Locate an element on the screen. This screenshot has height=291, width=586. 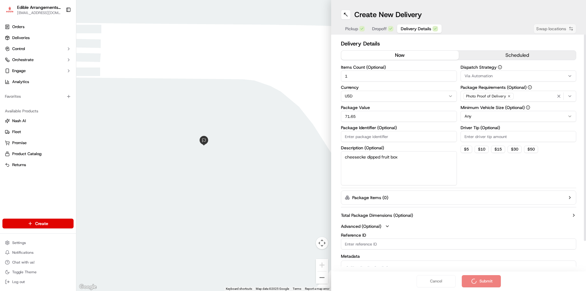
button: Advanced (Optional) is located at coordinates (458, 226).